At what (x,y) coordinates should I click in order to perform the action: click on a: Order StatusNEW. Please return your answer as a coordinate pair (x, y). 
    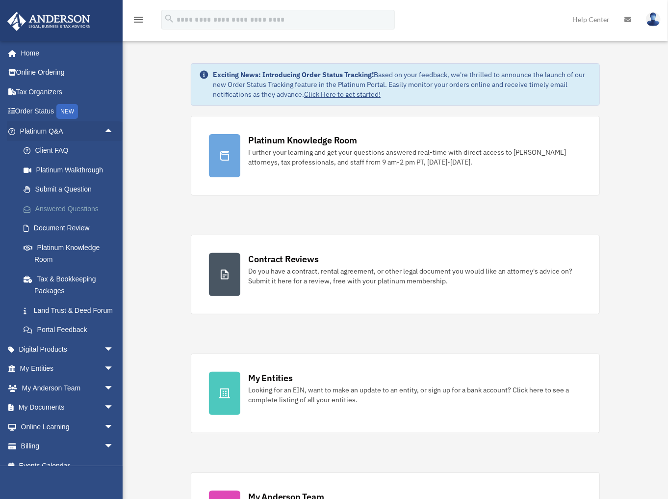
    Looking at the image, I should click on (68, 111).